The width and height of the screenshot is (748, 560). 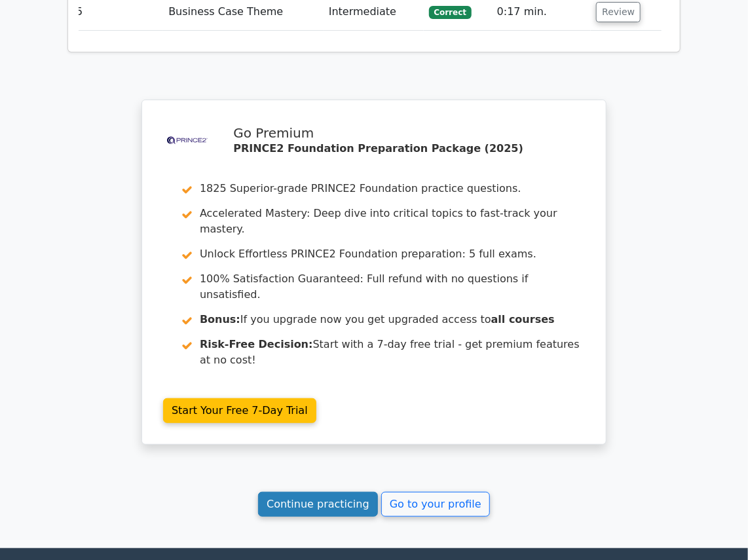 I want to click on a: Go to your profile, so click(x=435, y=504).